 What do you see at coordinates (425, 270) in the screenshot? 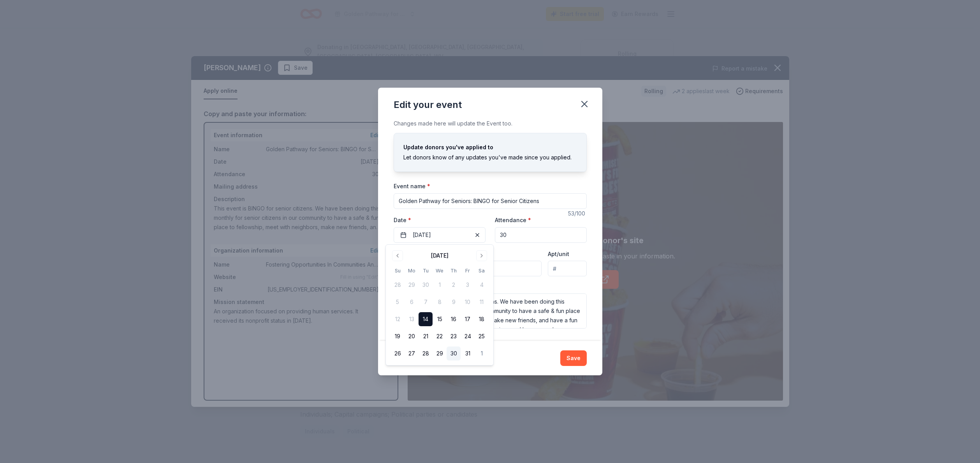
I see `th: Tuesday` at bounding box center [425, 270].